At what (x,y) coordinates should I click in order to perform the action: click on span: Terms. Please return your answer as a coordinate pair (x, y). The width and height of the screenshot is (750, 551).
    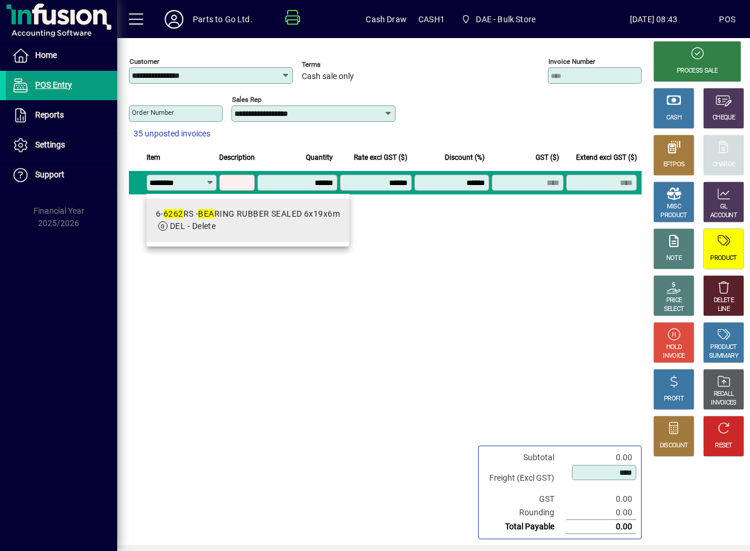
    Looking at the image, I should click on (337, 64).